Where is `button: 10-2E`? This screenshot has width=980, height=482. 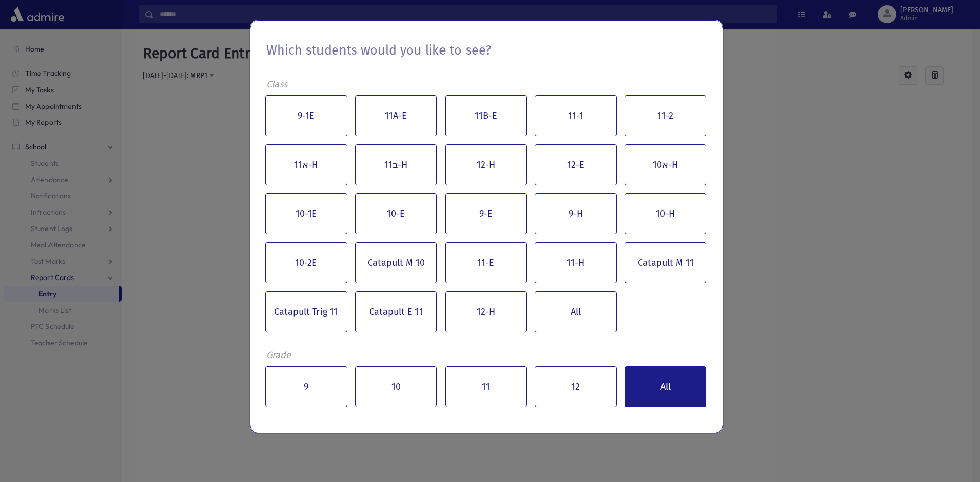 button: 10-2E is located at coordinates (306, 263).